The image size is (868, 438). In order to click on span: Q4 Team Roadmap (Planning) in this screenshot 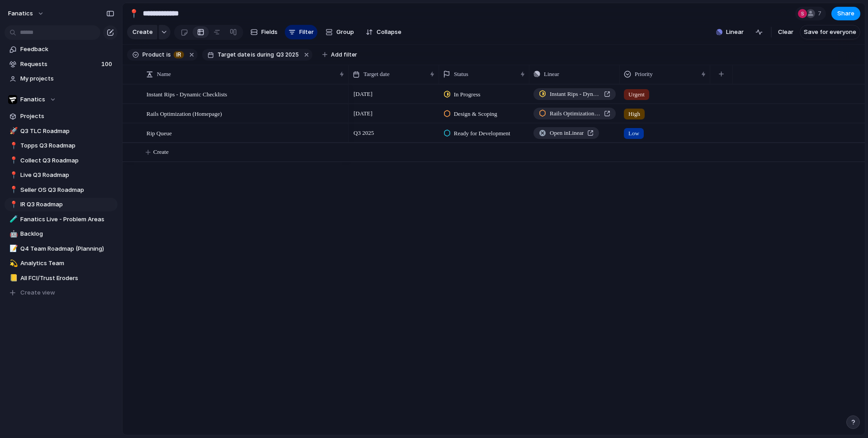, I will do `click(67, 249)`.